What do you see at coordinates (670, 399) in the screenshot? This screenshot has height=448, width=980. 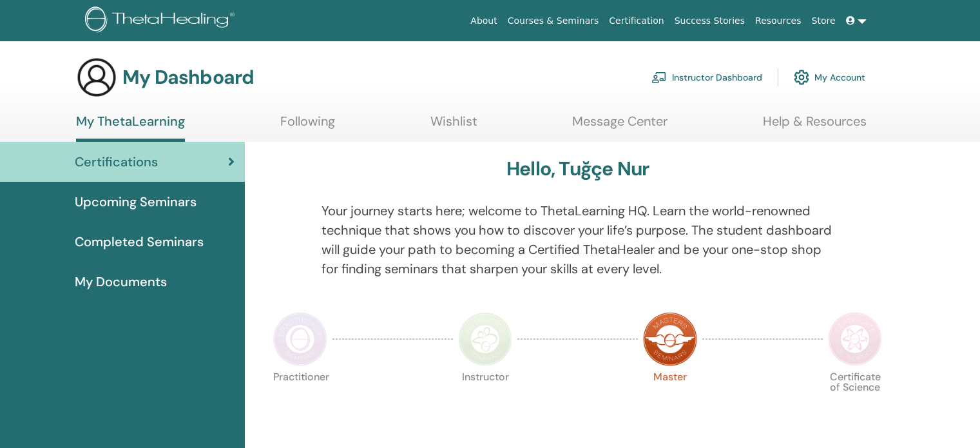 I see `p: Master` at bounding box center [670, 399].